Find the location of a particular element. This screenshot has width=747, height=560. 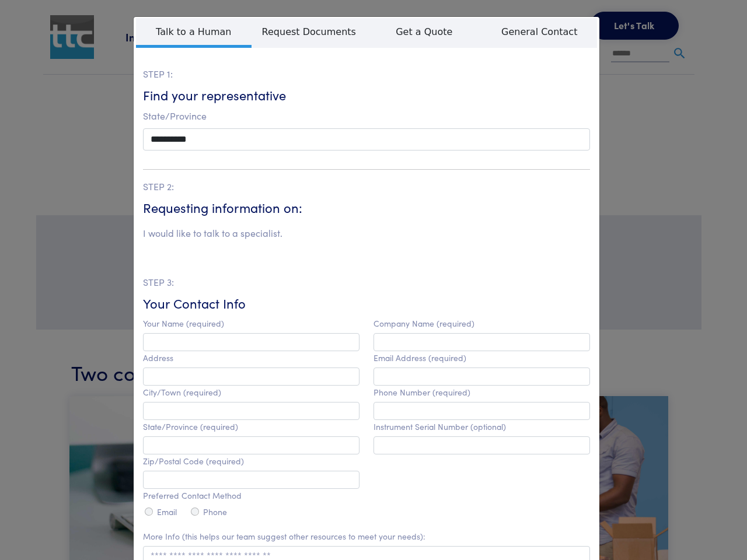

label: Email Address (required) is located at coordinates (420, 358).